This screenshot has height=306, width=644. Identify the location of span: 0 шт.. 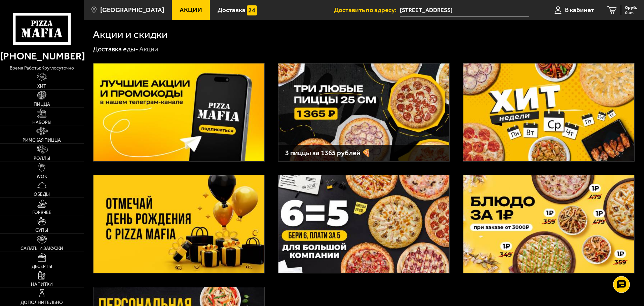
(631, 13).